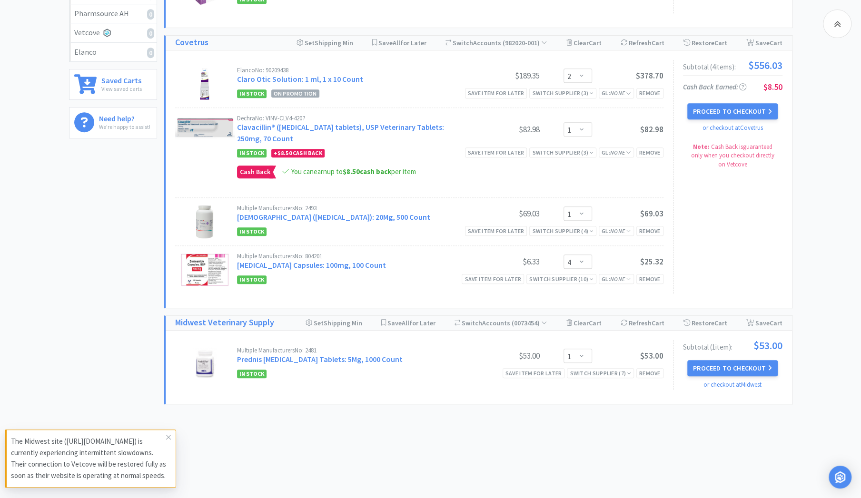  I want to click on h1: Covetrus, so click(192, 42).